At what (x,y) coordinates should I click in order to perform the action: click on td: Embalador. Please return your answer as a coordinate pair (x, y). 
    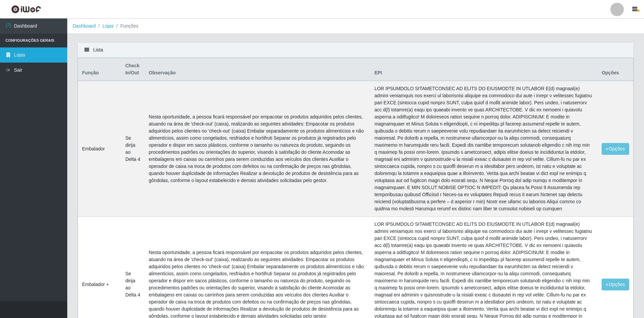
    Looking at the image, I should click on (100, 149).